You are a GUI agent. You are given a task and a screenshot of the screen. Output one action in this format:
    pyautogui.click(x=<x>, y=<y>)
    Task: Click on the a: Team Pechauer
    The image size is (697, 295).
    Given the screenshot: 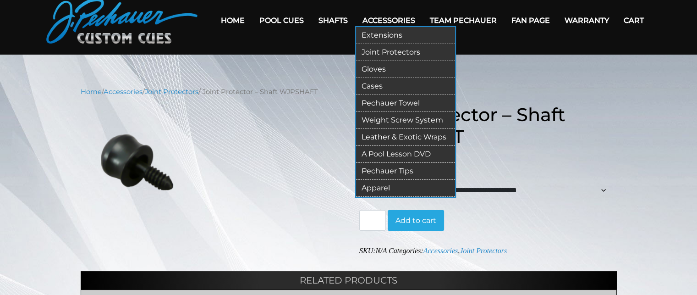 What is the action you would take?
    pyautogui.click(x=463, y=20)
    